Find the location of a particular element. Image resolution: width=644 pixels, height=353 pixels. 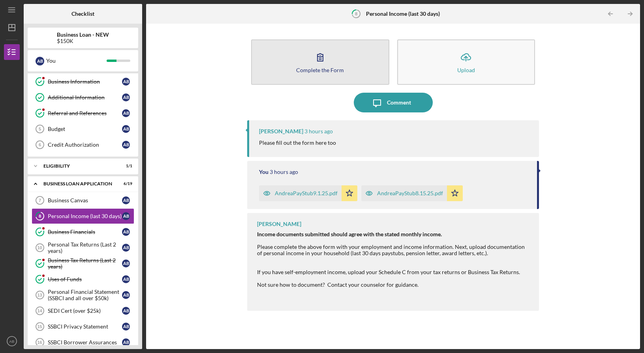

tspan: 15 is located at coordinates (39, 327).